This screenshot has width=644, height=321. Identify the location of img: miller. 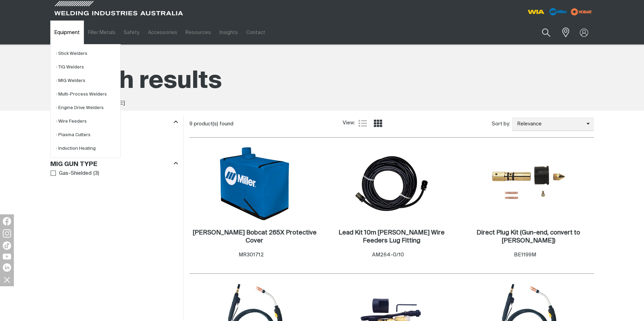
(582, 12).